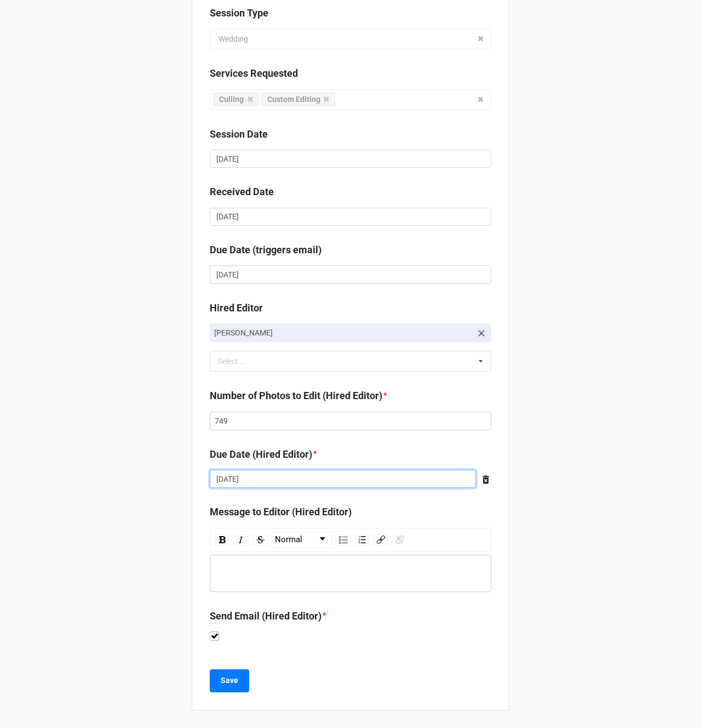 The width and height of the screenshot is (701, 728). I want to click on div: rdw-dropdown, so click(302, 540).